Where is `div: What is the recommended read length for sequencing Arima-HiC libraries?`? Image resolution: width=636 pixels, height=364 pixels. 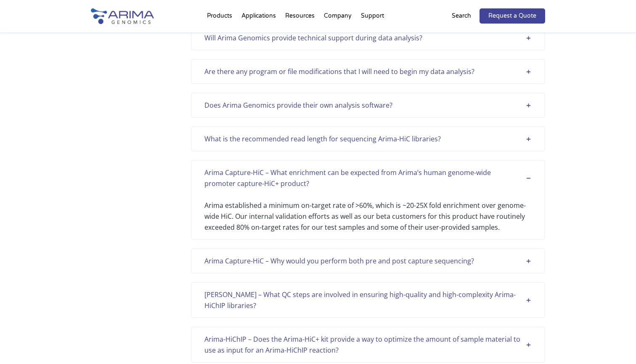
div: What is the recommended read length for sequencing Arima-HiC libraries? is located at coordinates (368, 139).